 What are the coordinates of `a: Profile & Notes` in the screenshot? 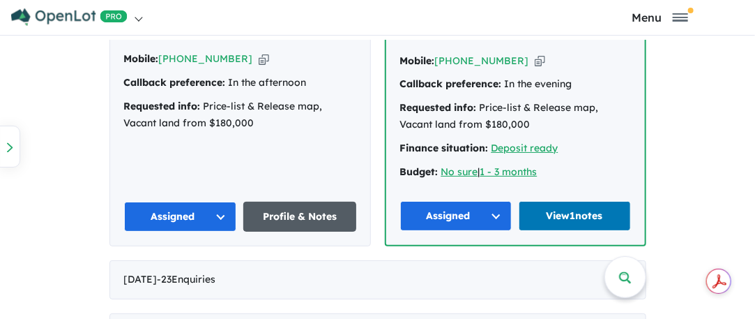 It's located at (300, 216).